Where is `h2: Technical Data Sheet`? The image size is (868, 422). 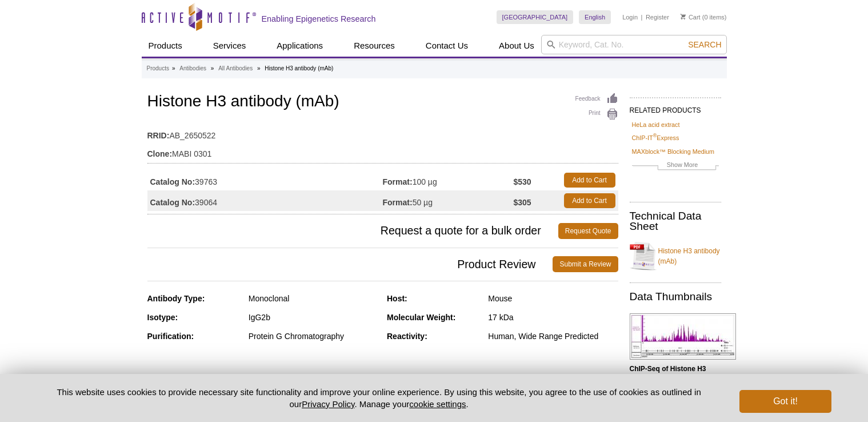
h2: Technical Data Sheet is located at coordinates (676, 221).